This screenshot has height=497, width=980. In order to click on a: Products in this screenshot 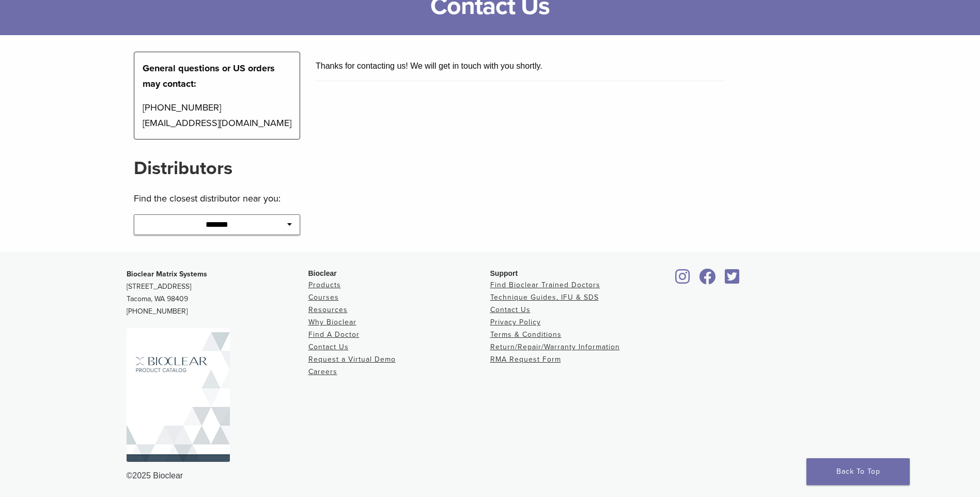, I will do `click(325, 285)`.